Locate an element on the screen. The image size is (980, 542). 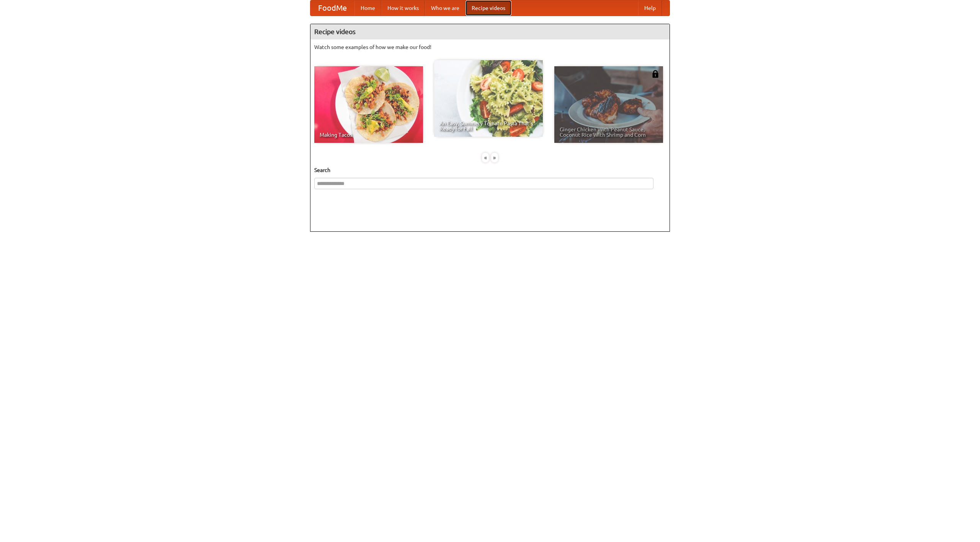
span: An Easy, Summery Tomato Pasta That's Ready for Fall is located at coordinates (489, 126).